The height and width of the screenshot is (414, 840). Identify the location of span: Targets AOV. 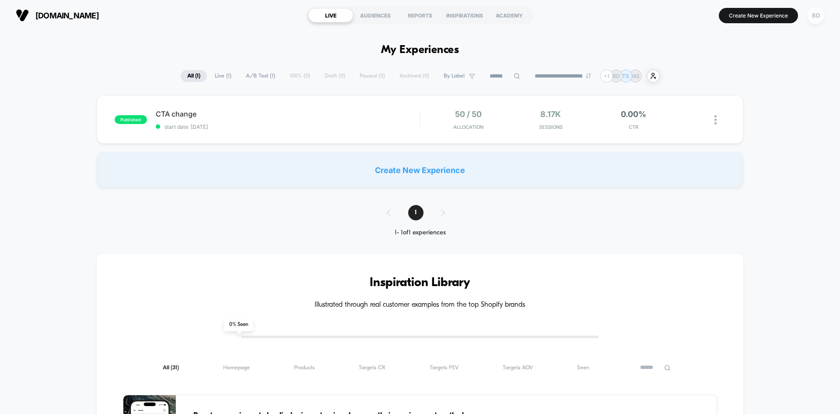
(518, 367).